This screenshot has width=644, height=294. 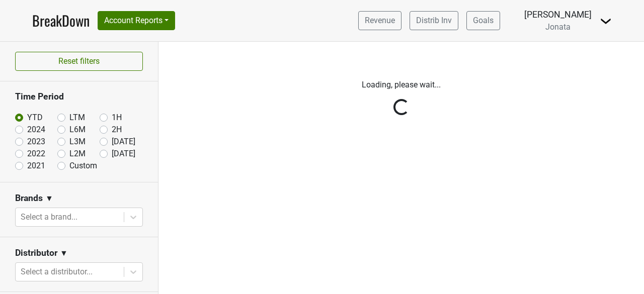 What do you see at coordinates (61, 20) in the screenshot?
I see `a: BreakDown` at bounding box center [61, 20].